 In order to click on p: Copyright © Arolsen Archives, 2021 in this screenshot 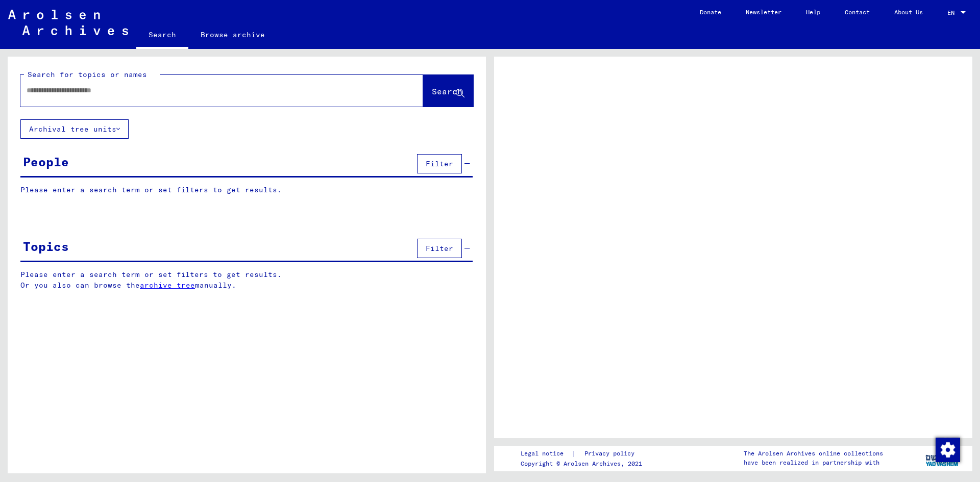, I will do `click(583, 463)`.